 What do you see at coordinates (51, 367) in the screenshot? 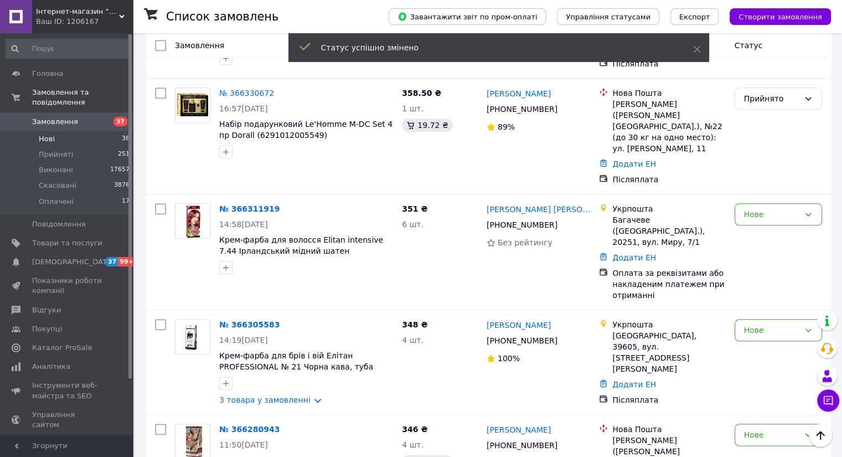
I see `span: Аналітика` at bounding box center [51, 367].